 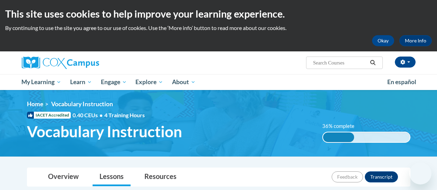 What do you see at coordinates (149, 82) in the screenshot?
I see `a: Explore` at bounding box center [149, 82].